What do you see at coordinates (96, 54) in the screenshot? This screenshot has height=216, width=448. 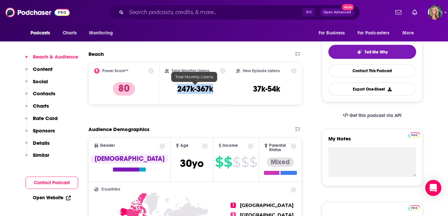 I see `h2: Reach` at bounding box center [96, 54].